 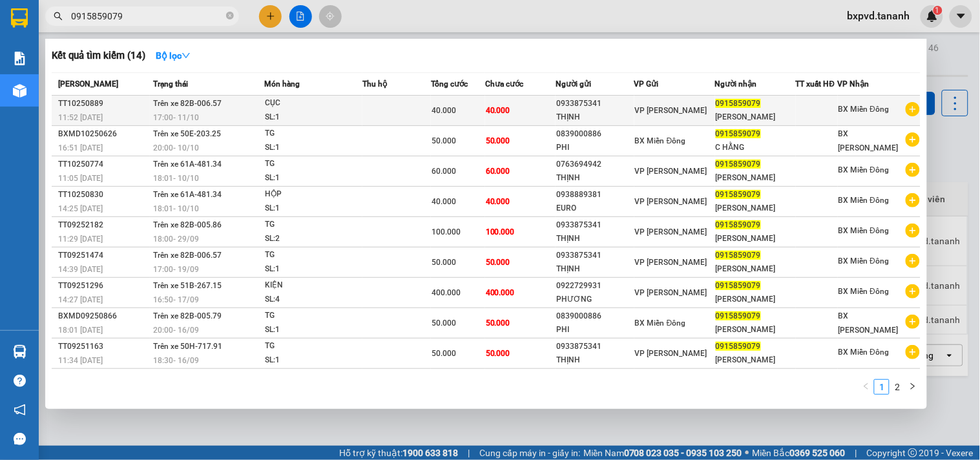 What do you see at coordinates (897, 387) in the screenshot?
I see `li: 2` at bounding box center [897, 387].